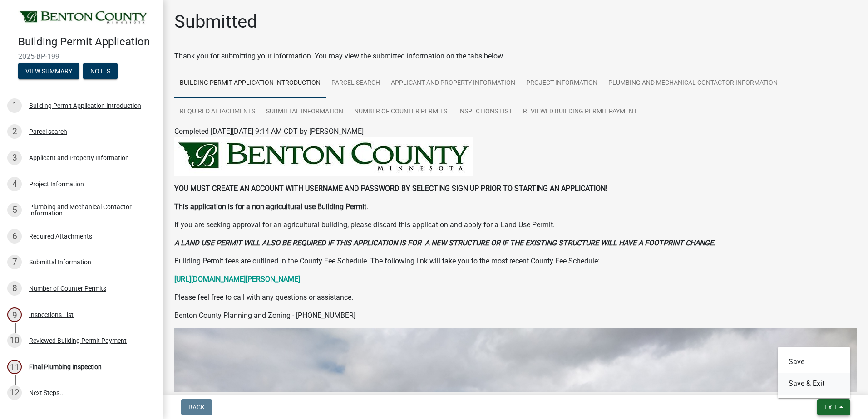 Image resolution: width=868 pixels, height=419 pixels. I want to click on a: Parcel search, so click(355, 83).